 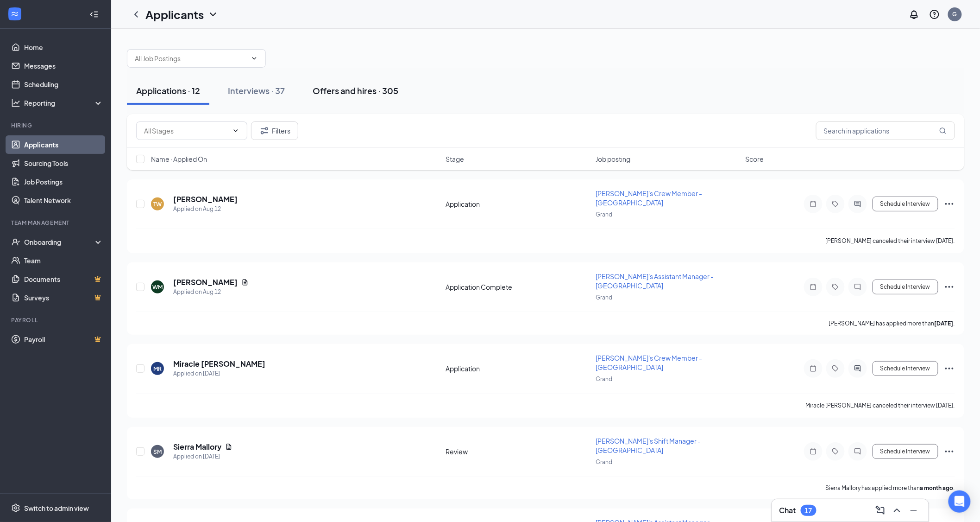 What do you see at coordinates (158, 204) in the screenshot?
I see `div: TW` at bounding box center [158, 204].